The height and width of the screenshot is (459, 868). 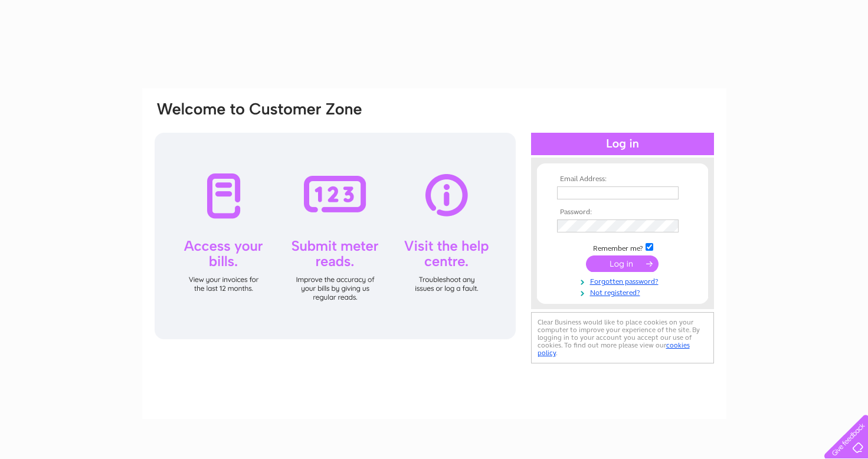 What do you see at coordinates (613, 349) in the screenshot?
I see `a: cookies policy` at bounding box center [613, 349].